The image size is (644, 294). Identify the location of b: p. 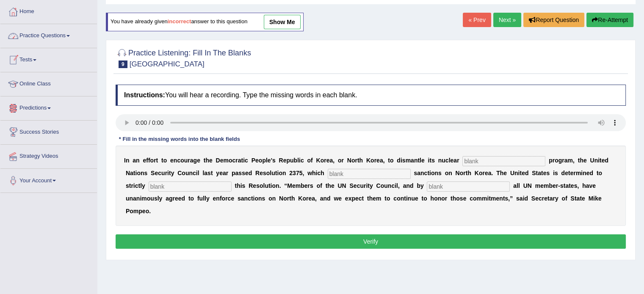
(233, 173).